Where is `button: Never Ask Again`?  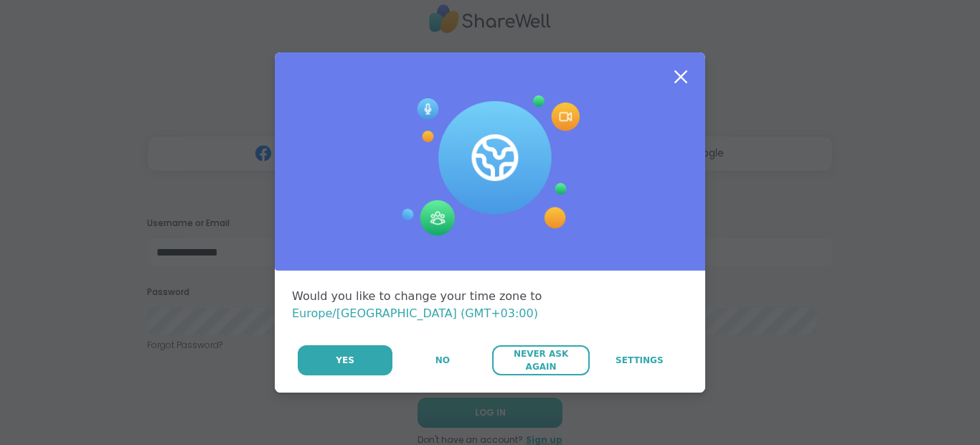
button: Never Ask Again is located at coordinates (540, 360).